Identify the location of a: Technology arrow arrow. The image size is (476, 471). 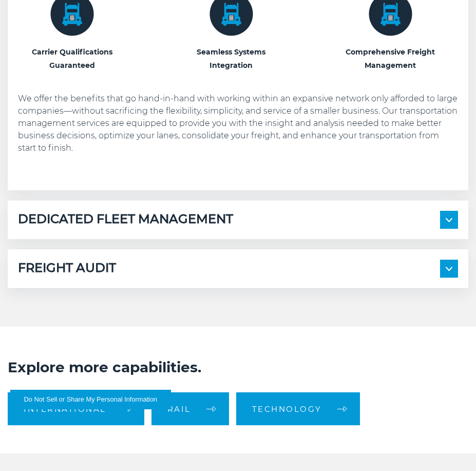
(298, 409).